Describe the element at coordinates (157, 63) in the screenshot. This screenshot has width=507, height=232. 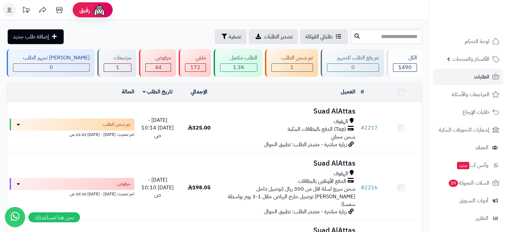
I see `a: مرفوض 44` at that location.